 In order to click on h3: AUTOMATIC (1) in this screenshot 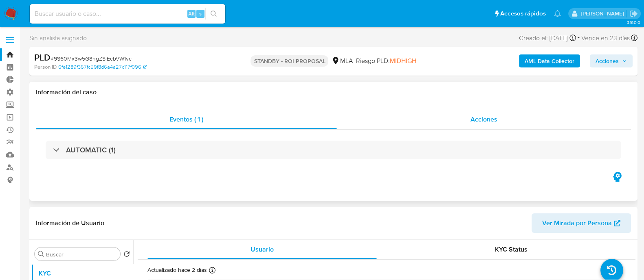, I will do `click(91, 150)`.